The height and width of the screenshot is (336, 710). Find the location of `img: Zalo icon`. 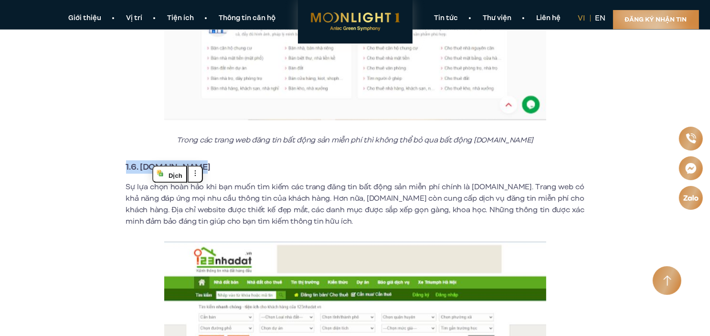

img: Zalo icon is located at coordinates (691, 197).